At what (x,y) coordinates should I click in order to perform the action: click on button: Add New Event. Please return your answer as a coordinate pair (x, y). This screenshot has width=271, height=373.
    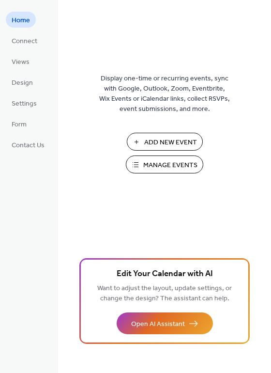
    Looking at the image, I should click on (165, 141).